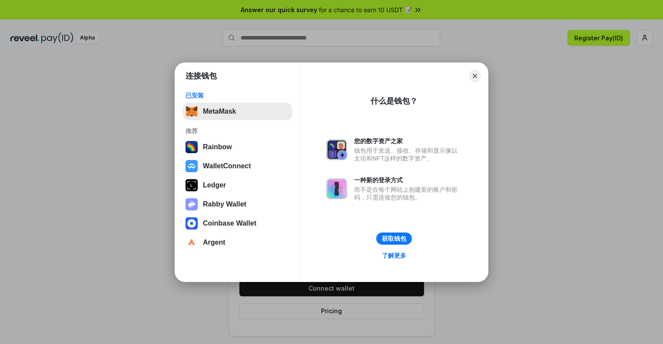 This screenshot has width=663, height=344. What do you see at coordinates (408, 194) in the screenshot?
I see `div: 而不是在每个网站上创建新的账户和密码，只需连接您的钱包。` at bounding box center [408, 194].